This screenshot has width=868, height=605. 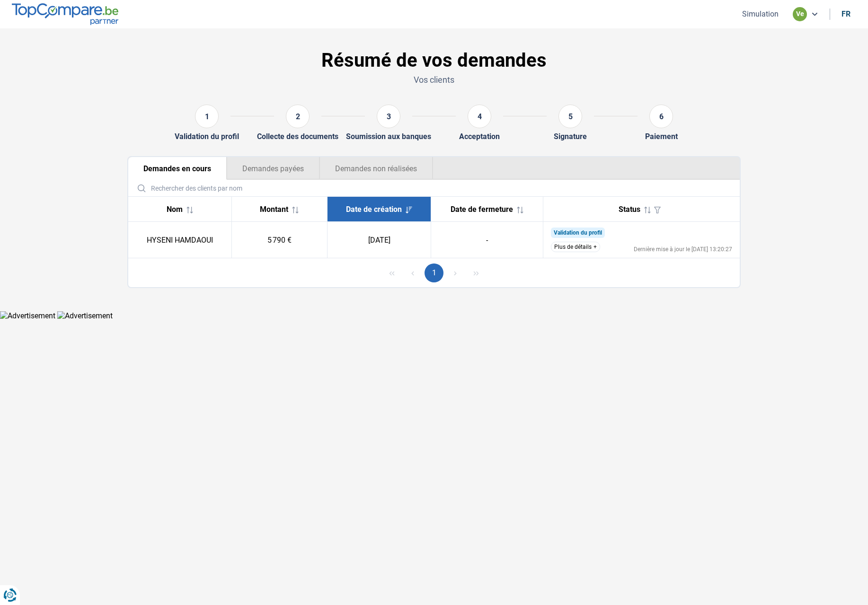 What do you see at coordinates (65, 14) in the screenshot?
I see `img: TopCompare.be` at bounding box center [65, 14].